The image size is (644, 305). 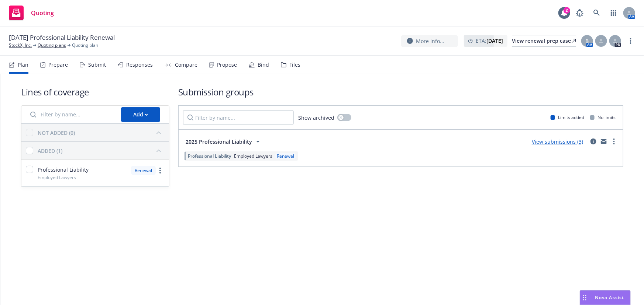 I want to click on div: View renewal prep case, so click(x=544, y=41).